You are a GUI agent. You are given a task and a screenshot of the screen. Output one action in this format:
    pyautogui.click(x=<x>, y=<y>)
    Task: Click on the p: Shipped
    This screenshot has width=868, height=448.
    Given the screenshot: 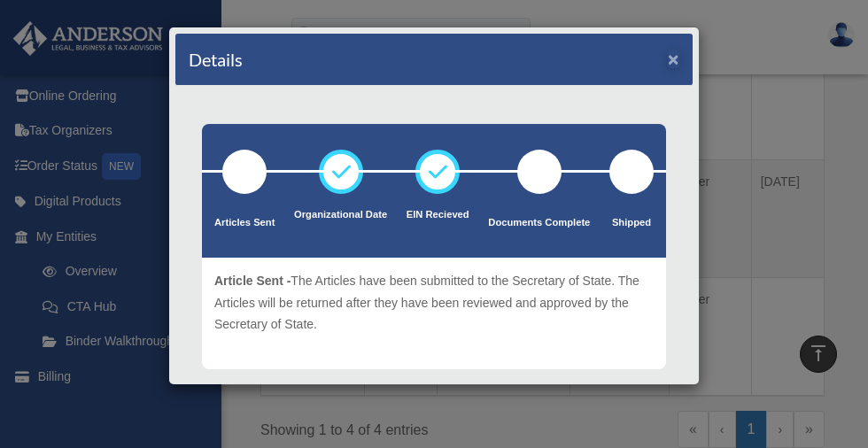 What is the action you would take?
    pyautogui.click(x=632, y=223)
    